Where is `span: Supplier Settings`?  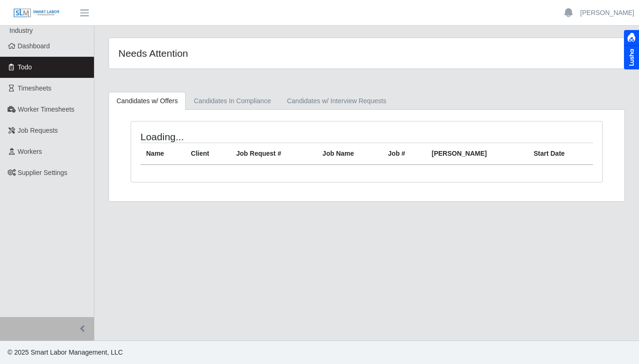
span: Supplier Settings is located at coordinates (42, 173).